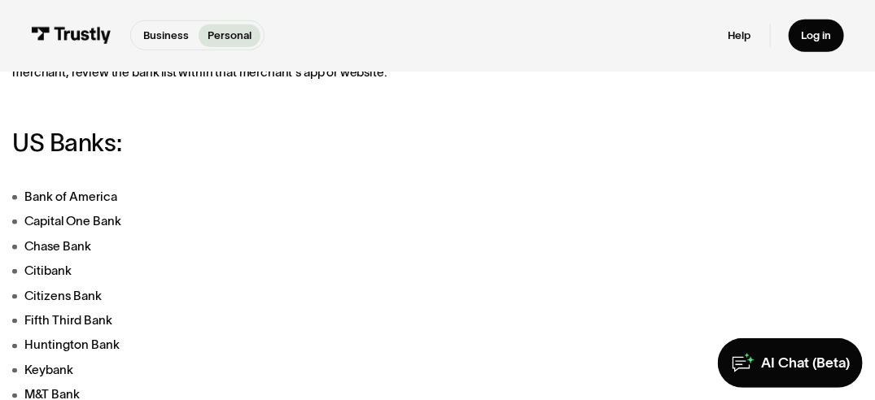 Image resolution: width=875 pixels, height=400 pixels. Describe the element at coordinates (285, 321) in the screenshot. I see `li: Fifth Third Bank` at that location.